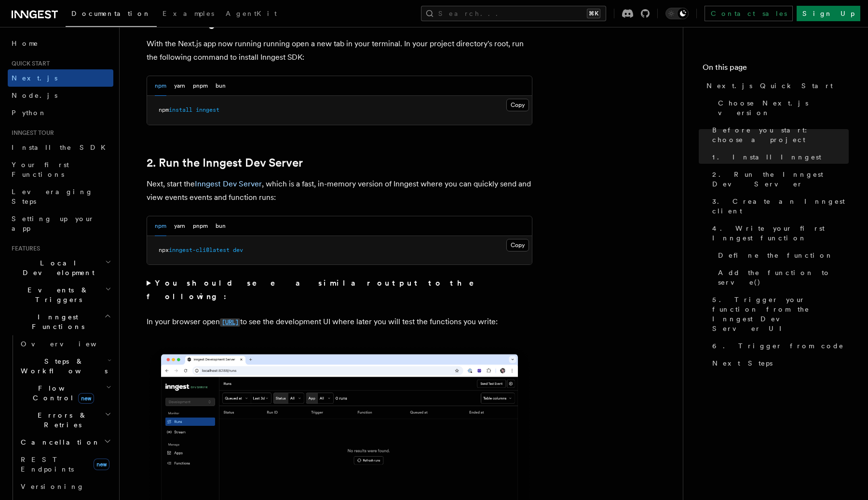  What do you see at coordinates (769, 86) in the screenshot?
I see `span: Next.js Quick Start` at bounding box center [769, 86].